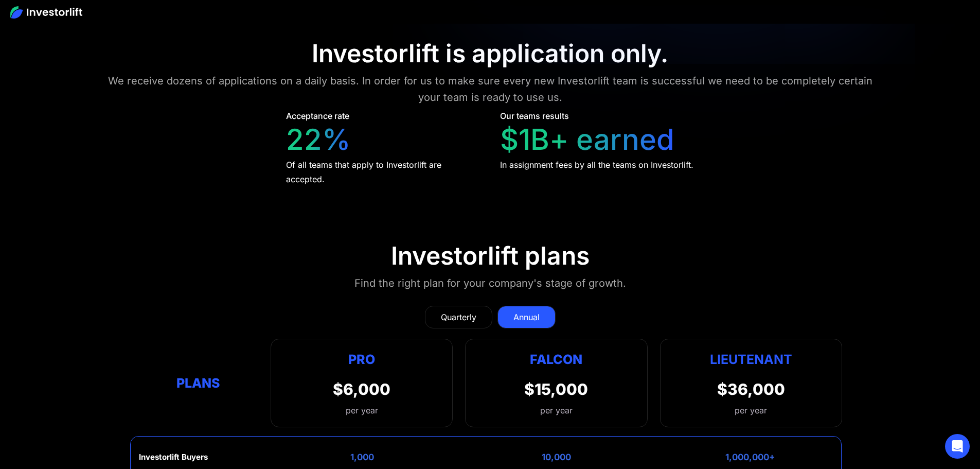 The height and width of the screenshot is (469, 980). Describe the element at coordinates (596, 164) in the screenshot. I see `div: In assignment fees by all the teams on Investorlift.` at that location.